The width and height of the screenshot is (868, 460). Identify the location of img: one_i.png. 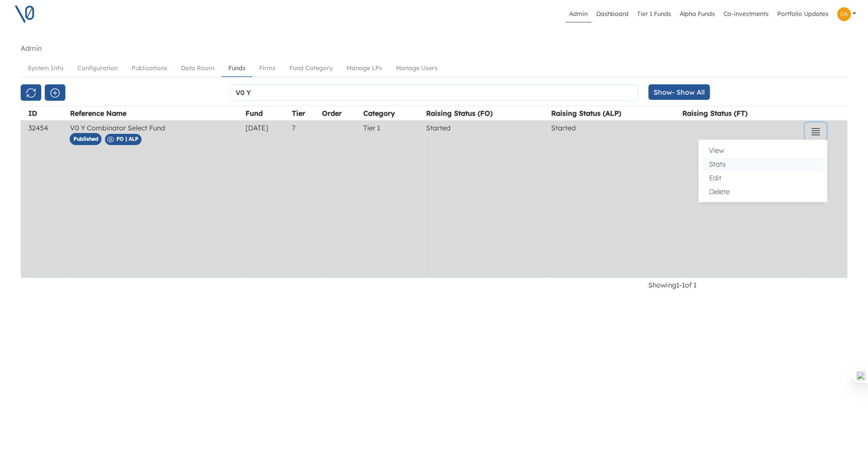
(861, 375).